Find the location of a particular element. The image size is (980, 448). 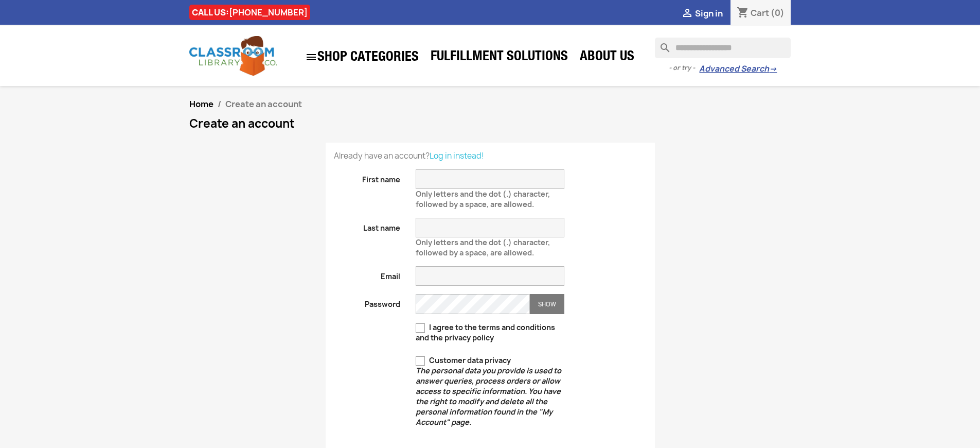

a: Home is located at coordinates (201, 104).